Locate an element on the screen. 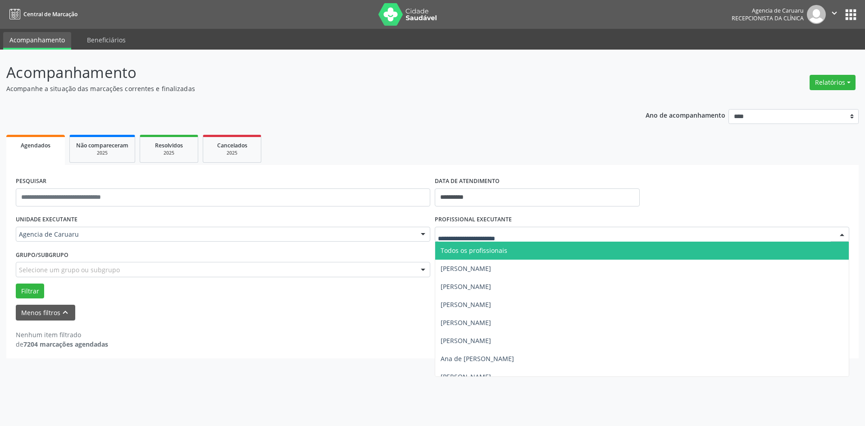  button: Relatórios is located at coordinates (833, 82).